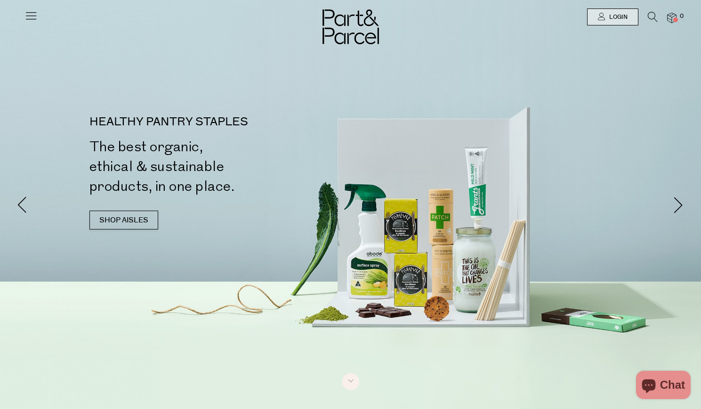 The image size is (701, 409). Describe the element at coordinates (222, 122) in the screenshot. I see `p: HEALTHY PANTRY STAPLES` at that location.